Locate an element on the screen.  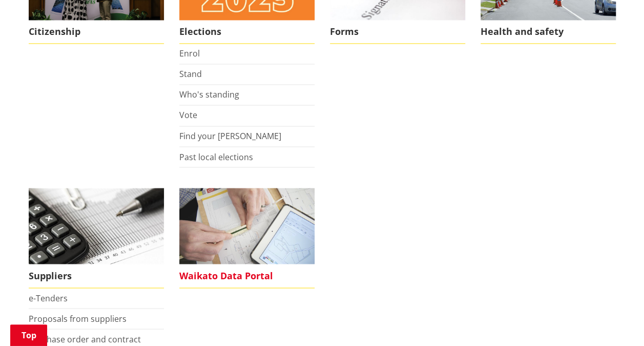
a: e-Tenders is located at coordinates (48, 298).